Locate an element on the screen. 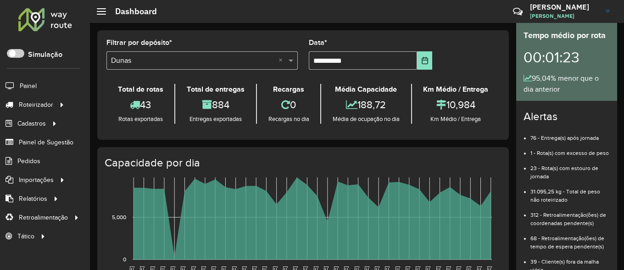  span: Painel is located at coordinates (28, 86).